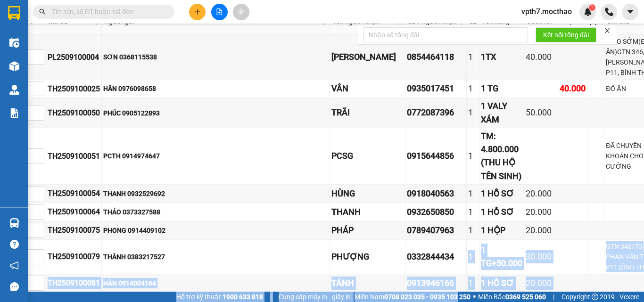  Describe the element at coordinates (436, 230) in the screenshot. I see `div: 0789407963` at that location.